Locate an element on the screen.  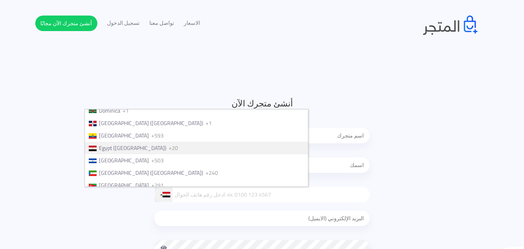
ul: List of countries is located at coordinates (196, 148).